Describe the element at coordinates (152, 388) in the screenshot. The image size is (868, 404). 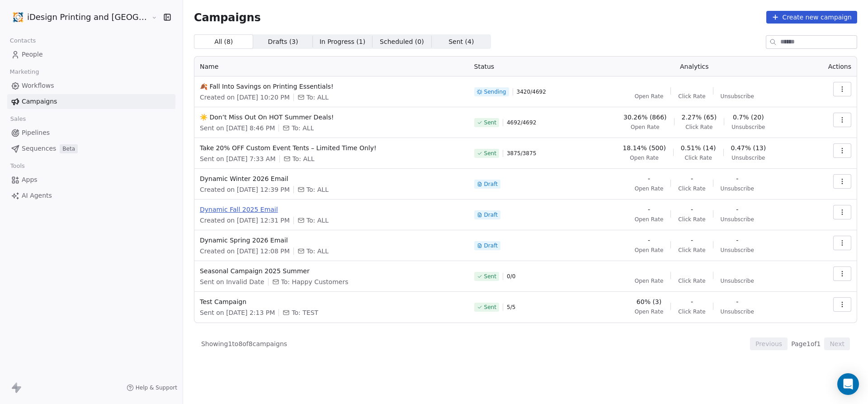
I see `a: Help & Support` at that location.